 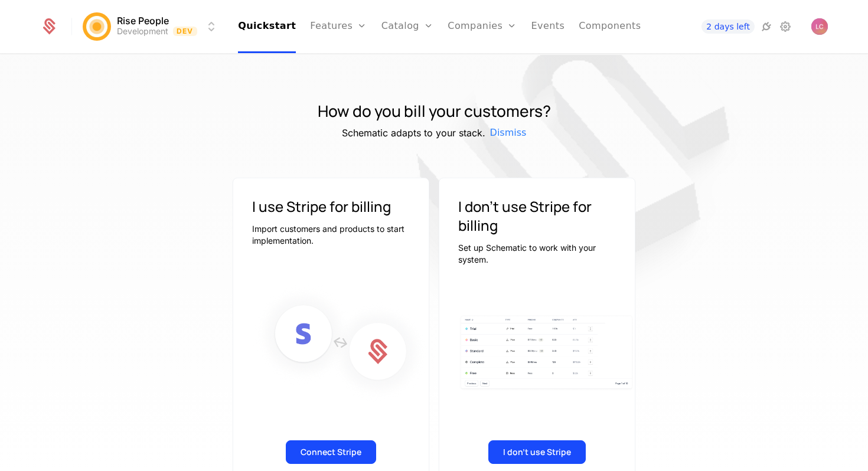 What do you see at coordinates (536, 253) in the screenshot?
I see `p: Set up Schematic to work with your system.` at bounding box center [536, 253].